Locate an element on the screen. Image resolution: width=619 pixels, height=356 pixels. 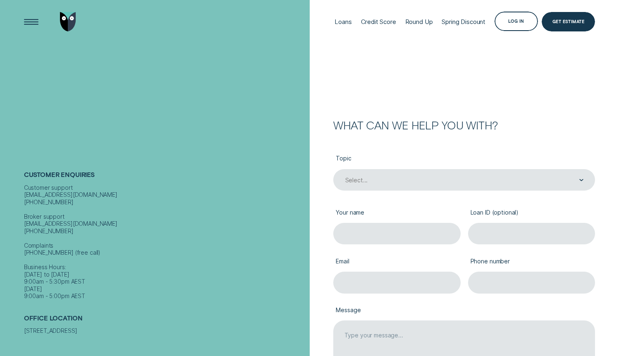
div: Round Up is located at coordinates (419, 22).